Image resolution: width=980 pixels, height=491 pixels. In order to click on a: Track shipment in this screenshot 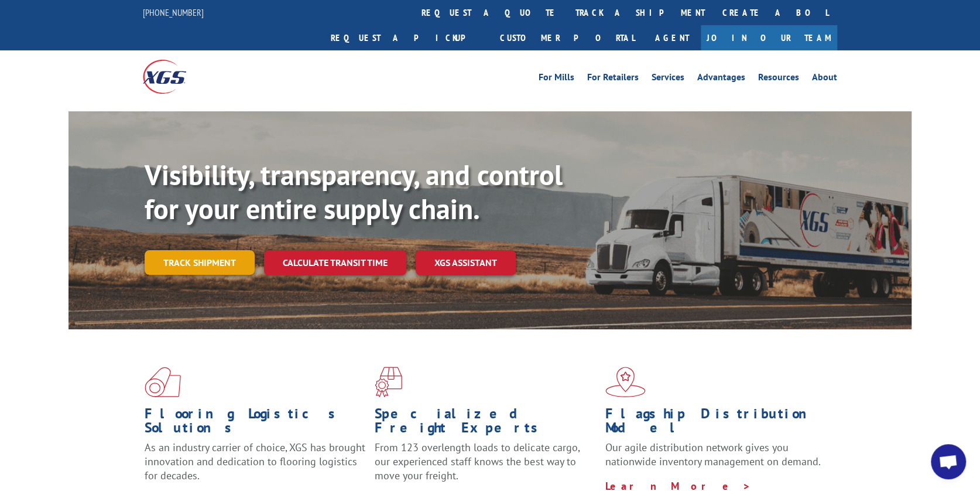, I will do `click(200, 262)`.